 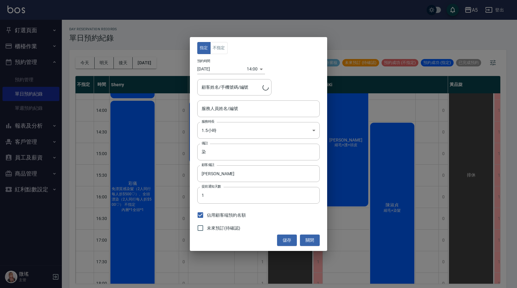 What do you see at coordinates (224, 228) in the screenshot?
I see `span: 未來預訂(待確認)` at bounding box center [224, 228].